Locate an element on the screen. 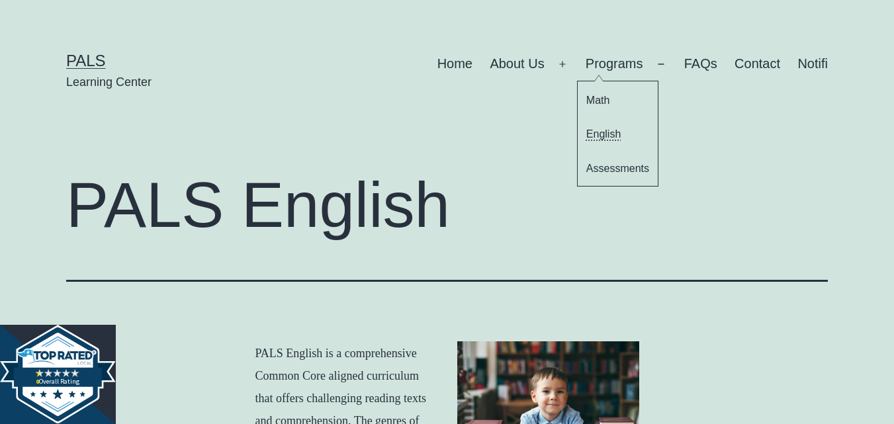 The height and width of the screenshot is (424, 894). nav: Primary menu is located at coordinates (632, 64).